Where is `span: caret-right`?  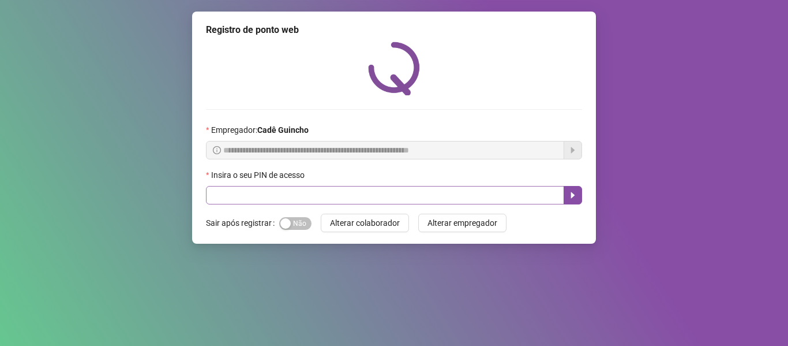
span: caret-right is located at coordinates (573, 195).